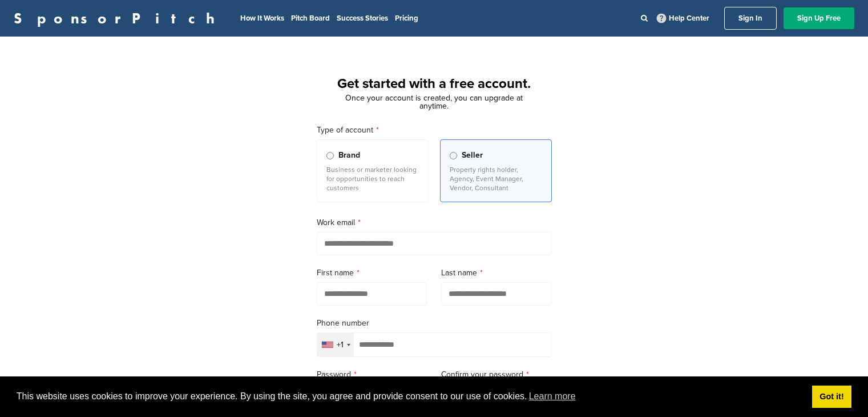 The width and height of the screenshot is (868, 417). Describe the element at coordinates (372, 273) in the screenshot. I see `label: First name` at that location.